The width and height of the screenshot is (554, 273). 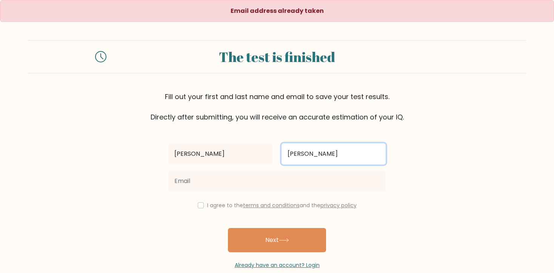 I want to click on input: Last name, so click(x=334, y=154).